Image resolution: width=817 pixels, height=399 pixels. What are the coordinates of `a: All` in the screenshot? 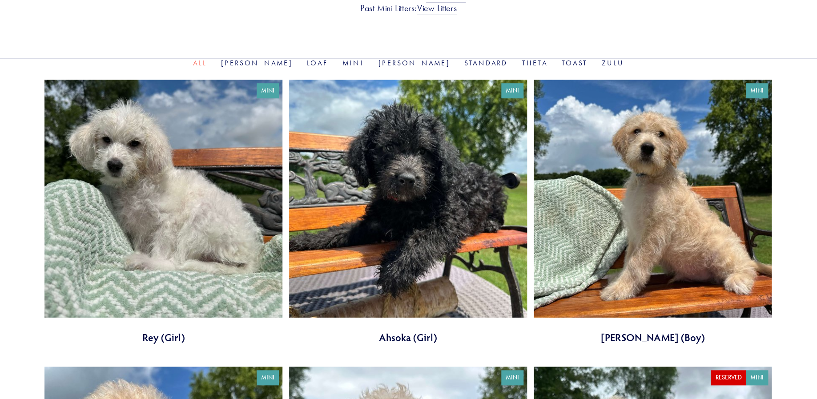 It's located at (200, 63).